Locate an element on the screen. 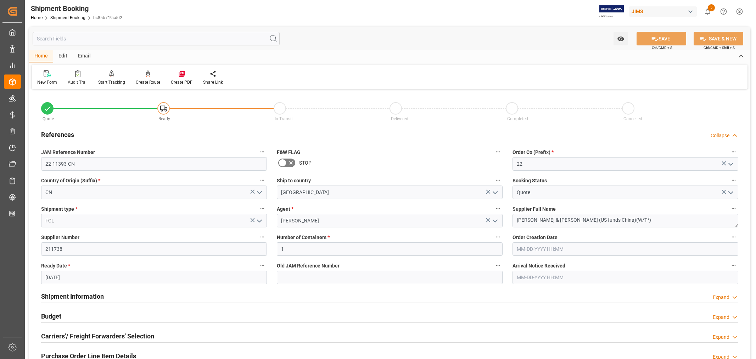  span: Quote is located at coordinates (48, 119).